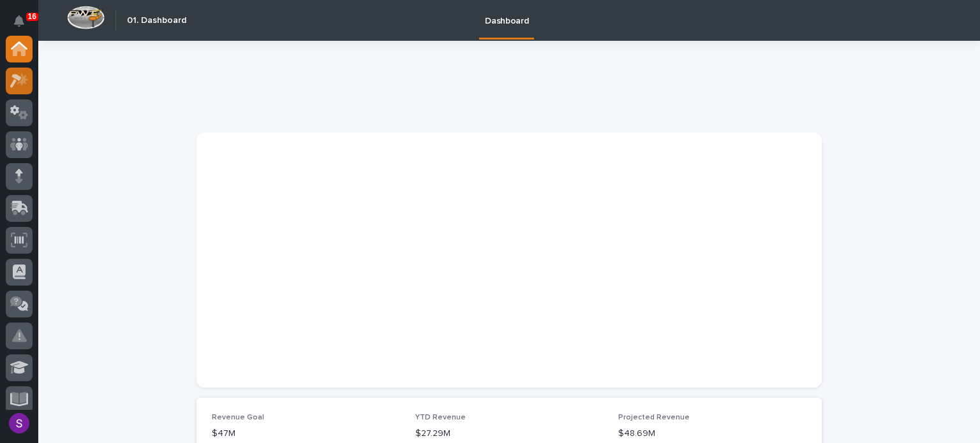  I want to click on img: Workspace Logo, so click(85, 17).